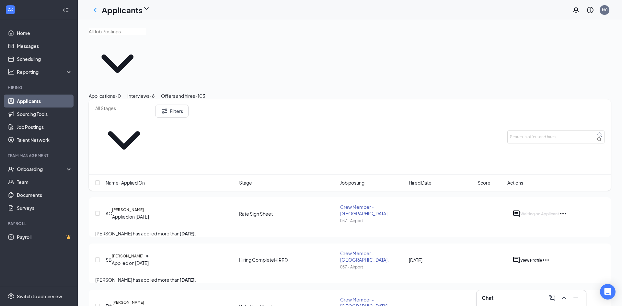 This screenshot has width=622, height=306. What do you see at coordinates (44, 237) in the screenshot?
I see `a: PayrollCrown` at bounding box center [44, 237].